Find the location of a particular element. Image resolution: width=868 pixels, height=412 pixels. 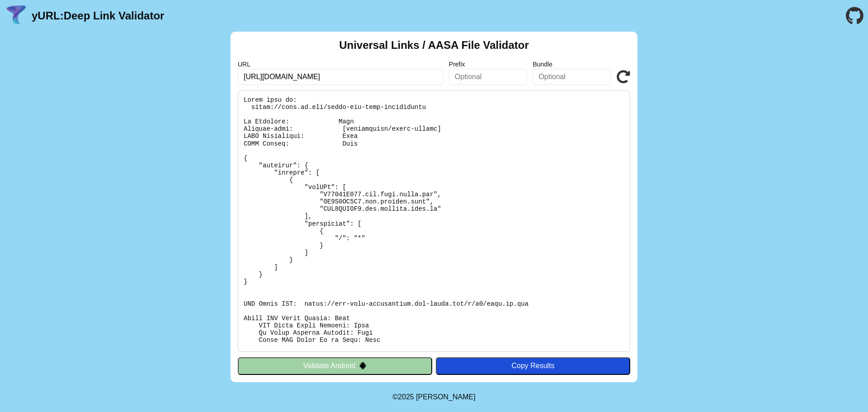

input: Required is located at coordinates (340, 77).